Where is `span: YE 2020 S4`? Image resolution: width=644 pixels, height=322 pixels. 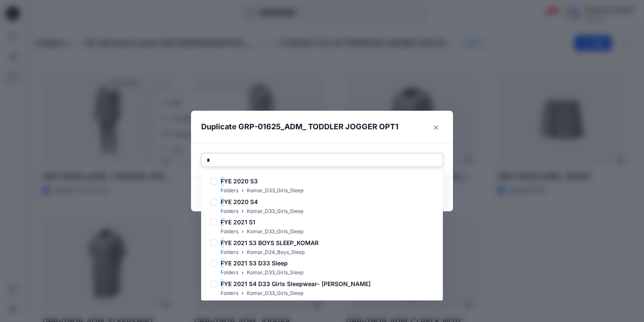
span: YE 2020 S4 is located at coordinates (241, 202).